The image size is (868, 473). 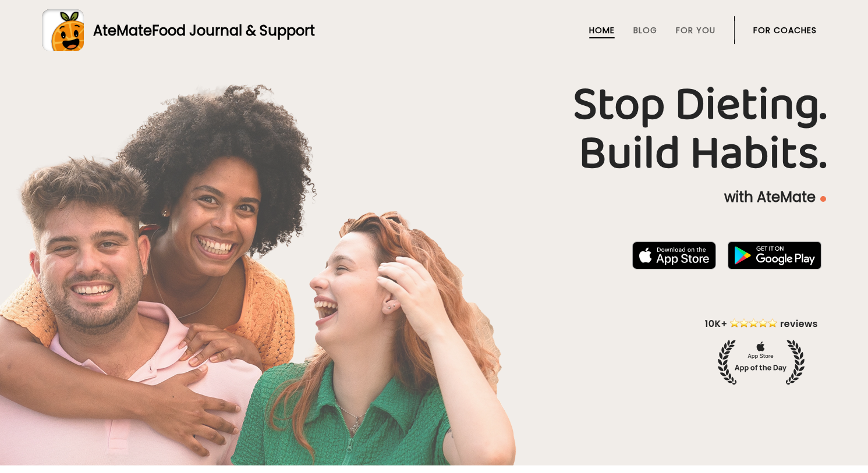 I want to click on a: Home, so click(x=601, y=30).